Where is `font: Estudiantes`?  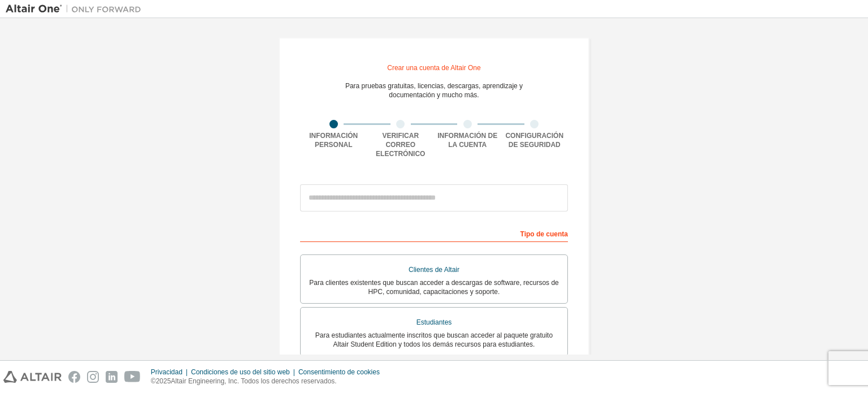
font: Estudiantes is located at coordinates (434, 322).